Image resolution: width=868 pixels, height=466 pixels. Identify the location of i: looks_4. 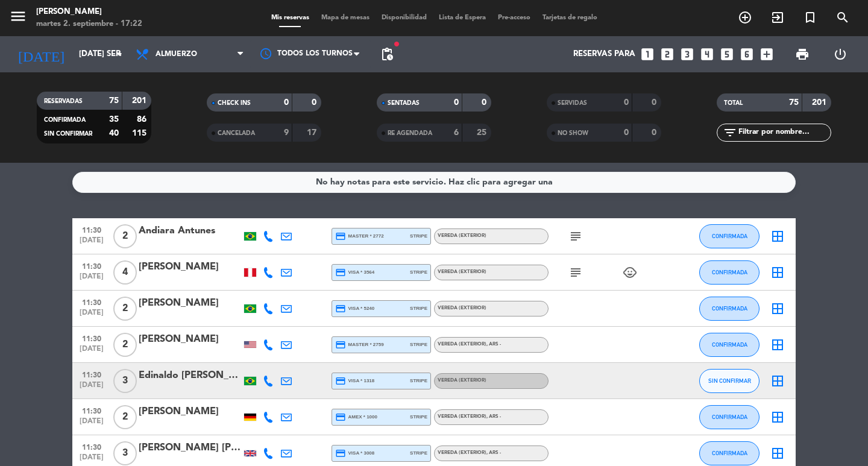
(707, 54).